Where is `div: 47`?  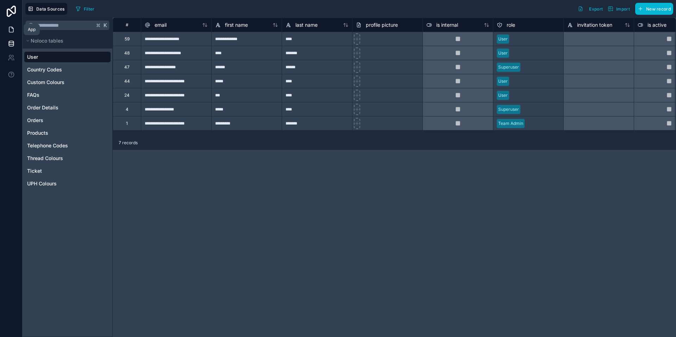
div: 47 is located at coordinates (127, 67).